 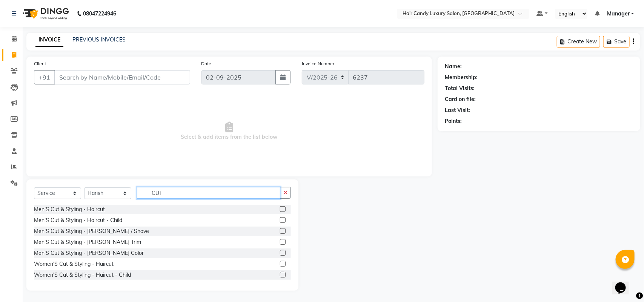 What do you see at coordinates (209, 192) in the screenshot?
I see `input: Search or Scan` at bounding box center [209, 192].